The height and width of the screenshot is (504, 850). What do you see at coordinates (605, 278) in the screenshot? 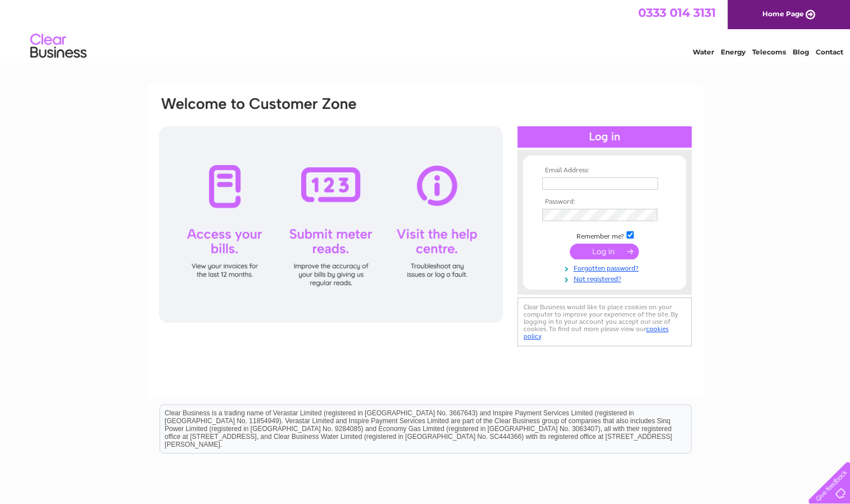
I see `a: Not registered?` at bounding box center [605, 278].